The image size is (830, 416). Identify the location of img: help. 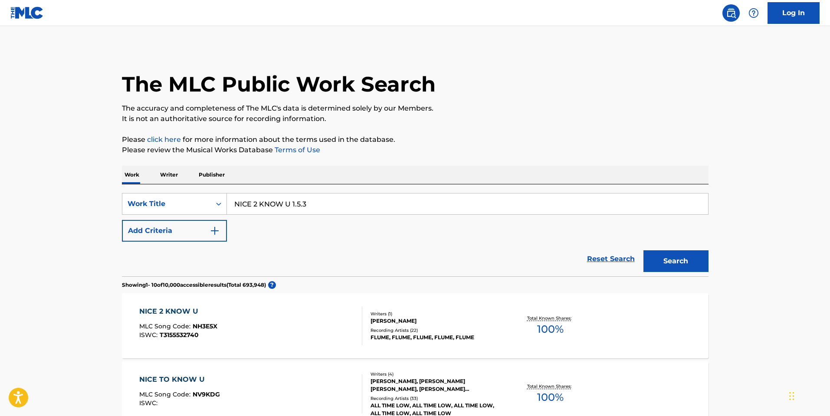
(753, 13).